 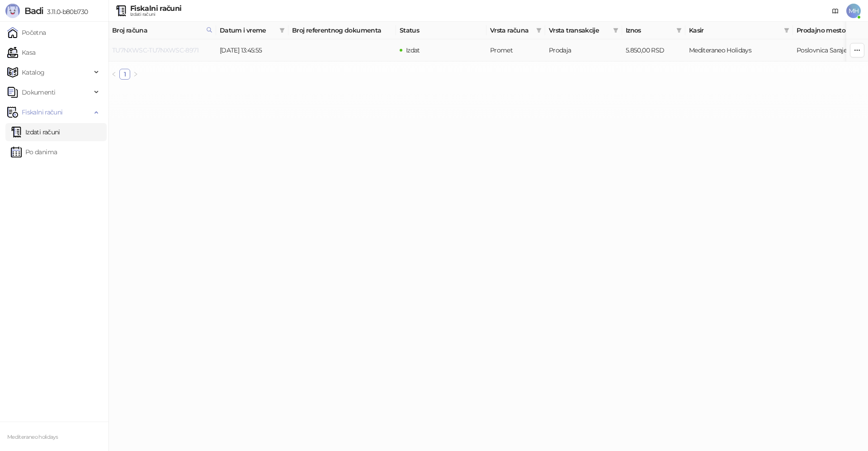 I want to click on span: Fiskalni računi, so click(x=42, y=112).